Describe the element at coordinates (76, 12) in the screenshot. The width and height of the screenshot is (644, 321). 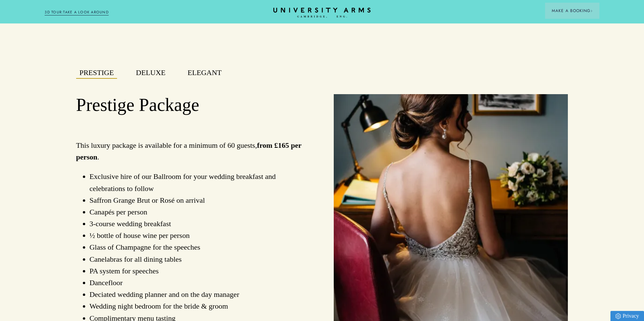
I see `a: 3D TOUR:TAKE A LOOK AROUND` at that location.